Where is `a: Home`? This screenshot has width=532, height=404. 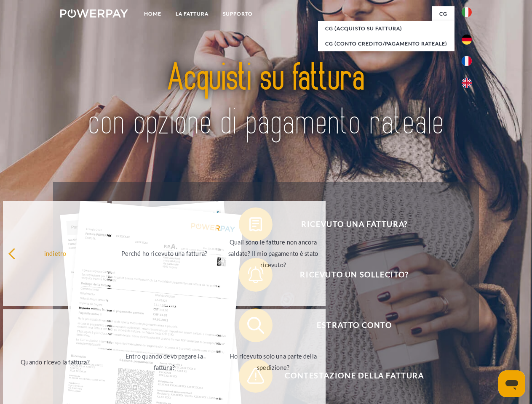
a: Home is located at coordinates (152, 14).